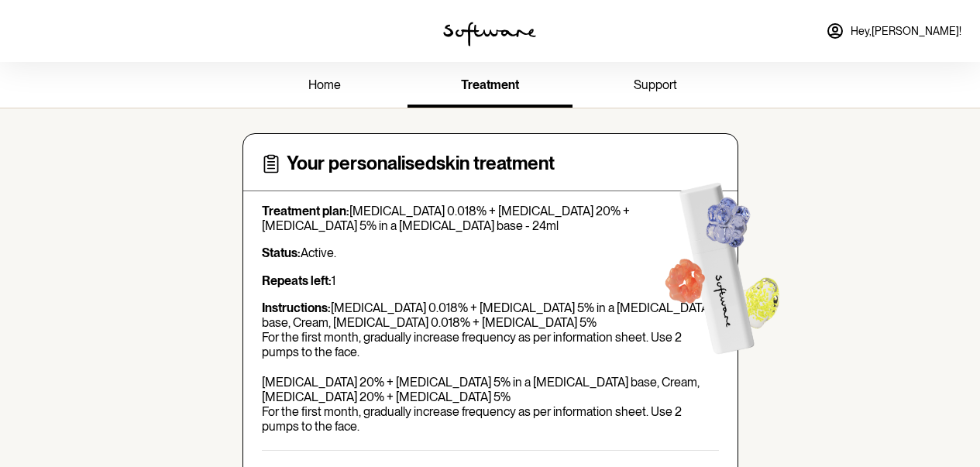 The width and height of the screenshot is (980, 467). I want to click on h4: Your personalised skin treatment, so click(421, 163).